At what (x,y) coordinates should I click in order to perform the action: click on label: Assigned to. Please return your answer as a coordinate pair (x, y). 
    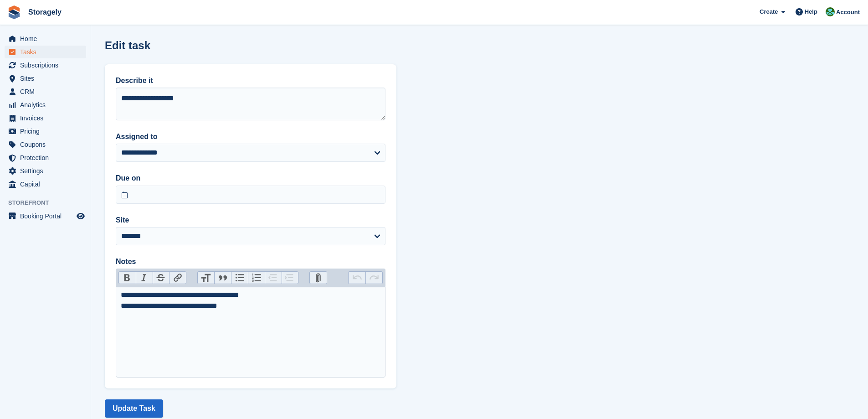
    Looking at the image, I should click on (251, 137).